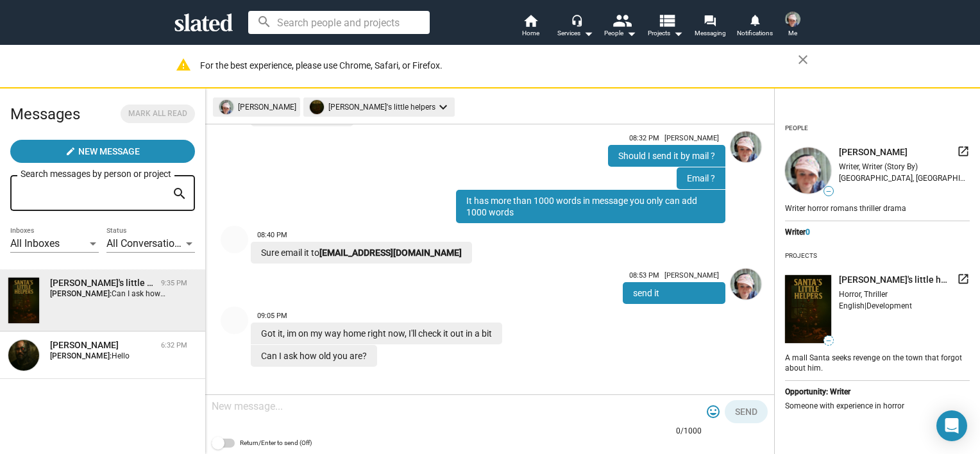  What do you see at coordinates (102, 283) in the screenshot?
I see `div: Santa's little helpers` at bounding box center [102, 283].